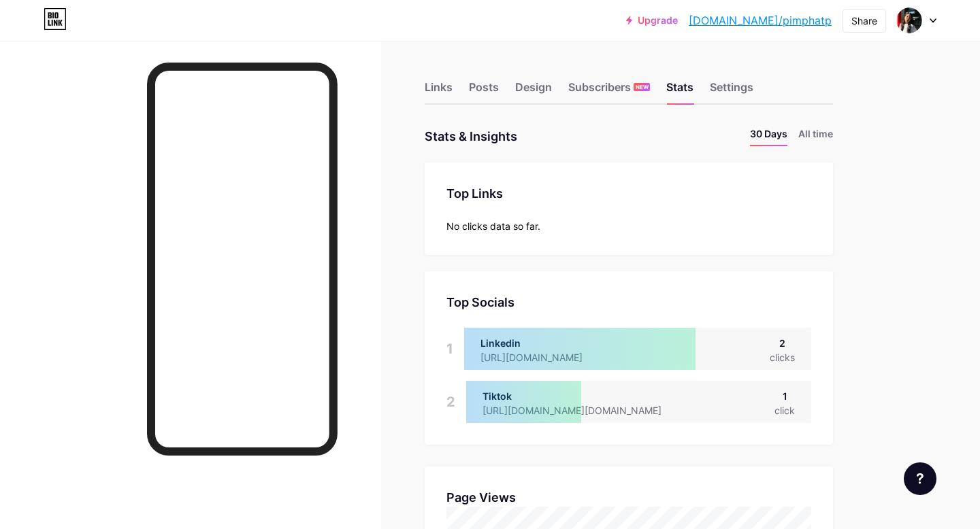 Image resolution: width=980 pixels, height=529 pixels. Describe the element at coordinates (768, 136) in the screenshot. I see `li: 30 Days` at that location.